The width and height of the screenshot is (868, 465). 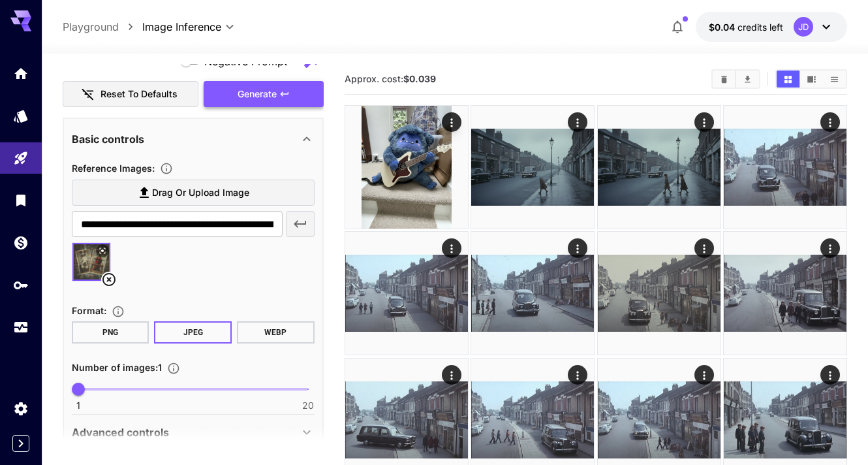 I want to click on div: Basic controls, so click(x=193, y=139).